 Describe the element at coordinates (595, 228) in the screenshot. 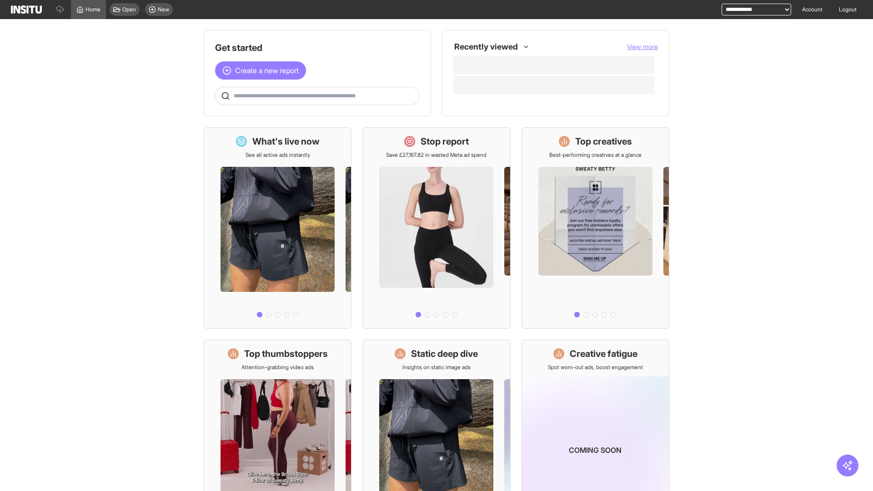

I see `a: Top creativesBest-performing creatives at a glance` at that location.